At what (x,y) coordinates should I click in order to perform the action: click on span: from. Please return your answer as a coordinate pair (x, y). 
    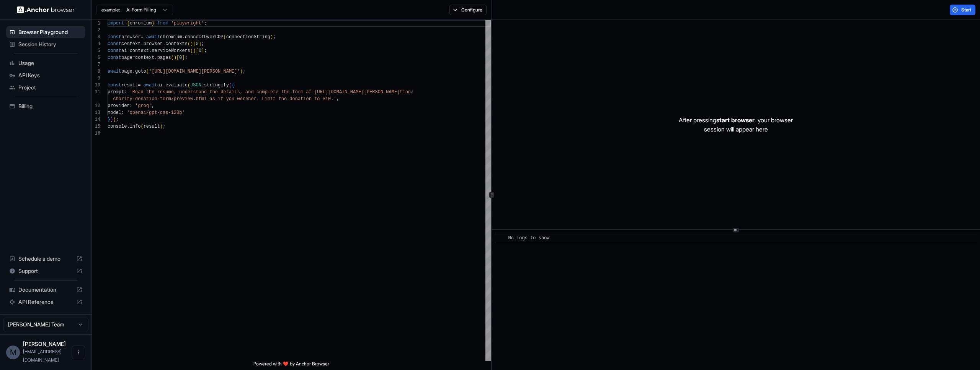
    Looking at the image, I should click on (163, 24).